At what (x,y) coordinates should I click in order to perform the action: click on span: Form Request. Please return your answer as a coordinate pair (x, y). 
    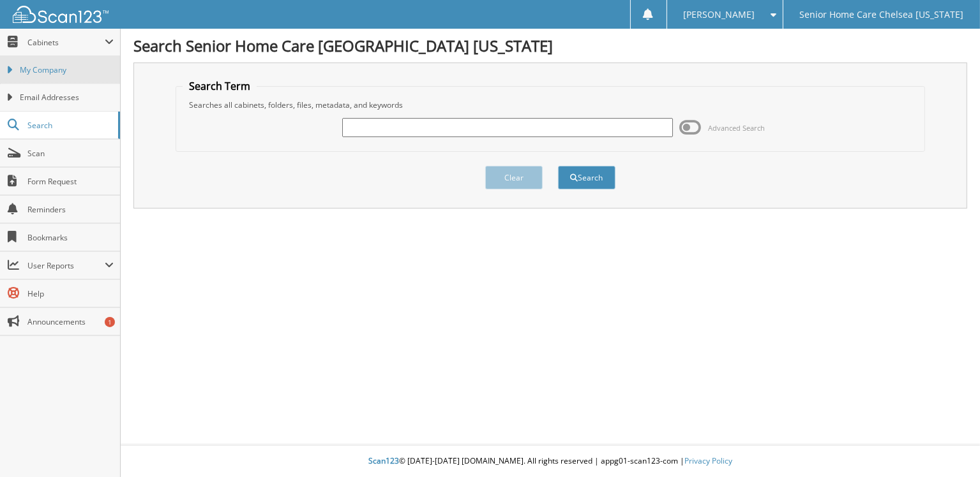
    Looking at the image, I should click on (71, 181).